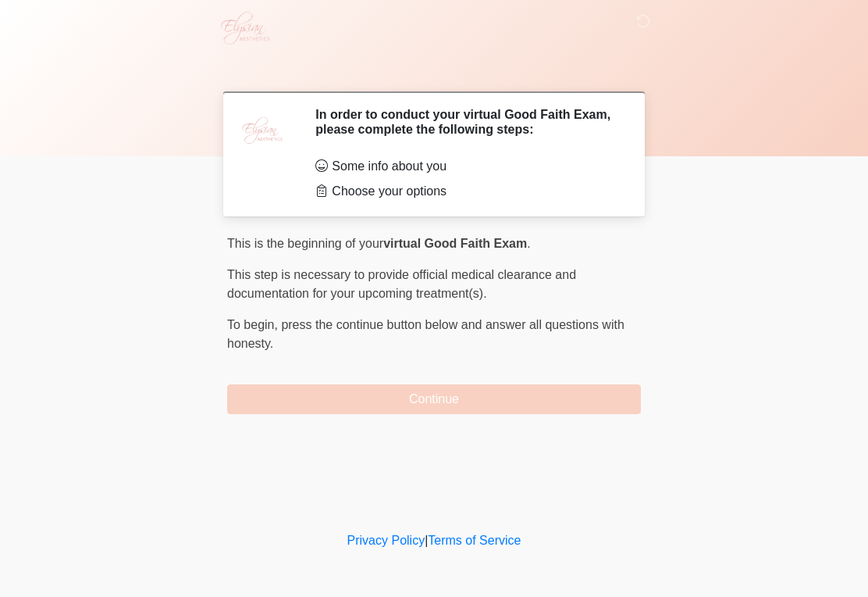 The height and width of the screenshot is (597, 868). Describe the element at coordinates (254, 324) in the screenshot. I see `span: To begin,` at that location.